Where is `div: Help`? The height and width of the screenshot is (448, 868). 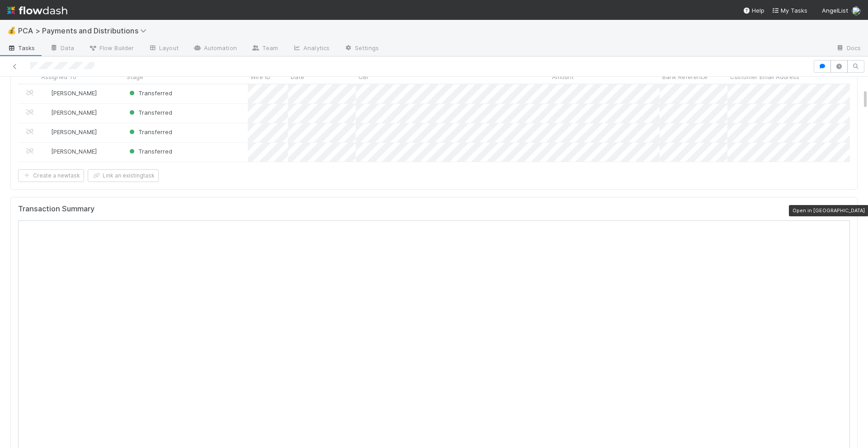 div: Help is located at coordinates (754, 11).